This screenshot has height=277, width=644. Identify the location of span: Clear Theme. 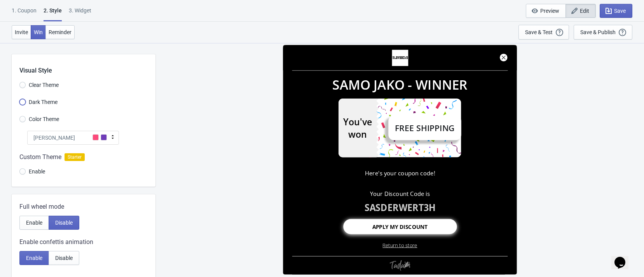
(44, 85).